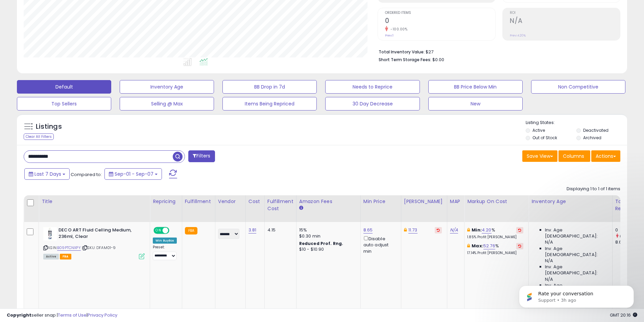  What do you see at coordinates (51, 256) in the screenshot?
I see `span: All listings currently available for purchase on Amazon` at bounding box center [51, 256].